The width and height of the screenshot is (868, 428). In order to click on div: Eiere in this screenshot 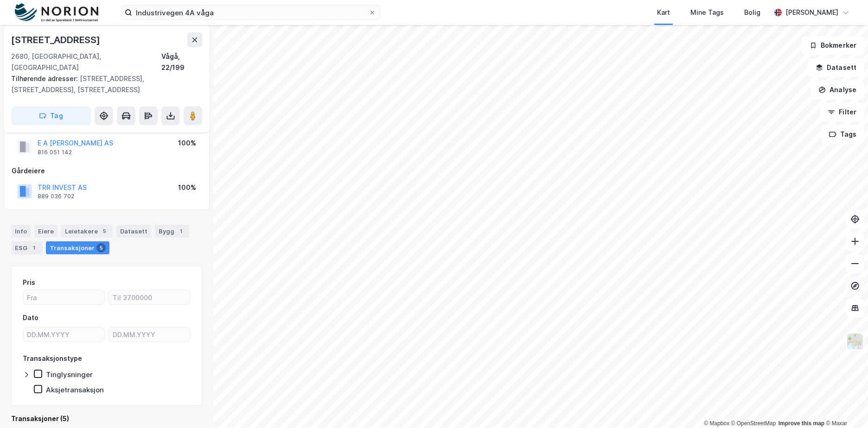, I will do `click(46, 231)`.